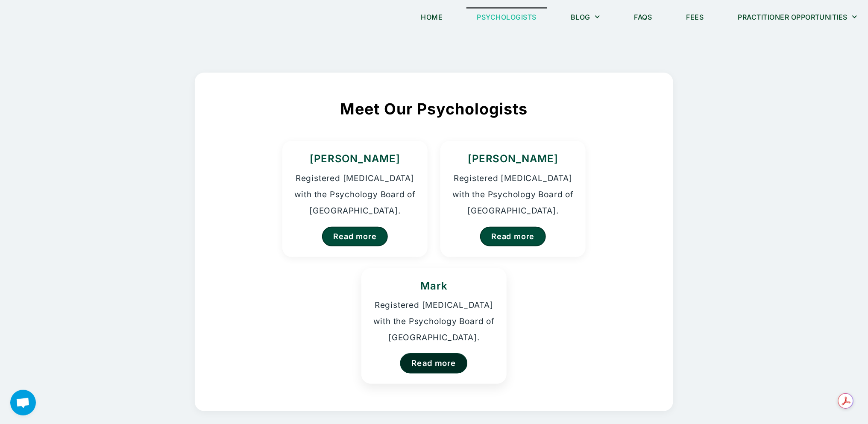 The image size is (868, 424). I want to click on a: Psychologists, so click(507, 17).